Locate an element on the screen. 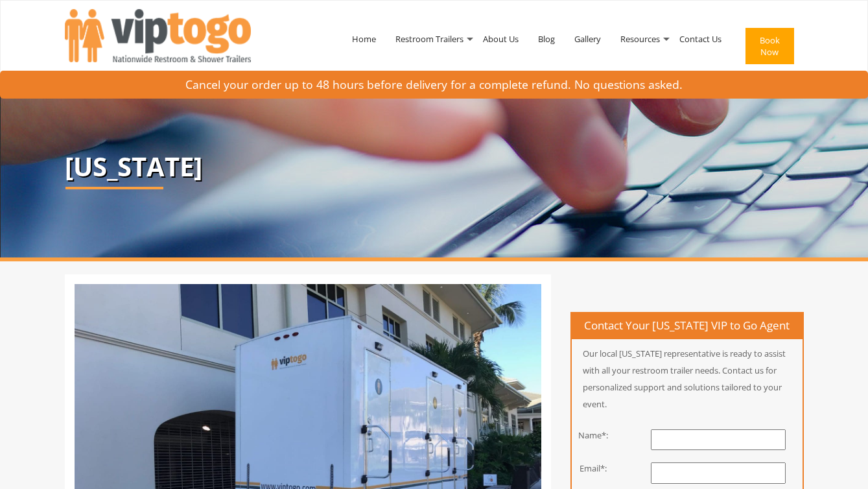 The image size is (868, 489). div: Email*: is located at coordinates (593, 468).